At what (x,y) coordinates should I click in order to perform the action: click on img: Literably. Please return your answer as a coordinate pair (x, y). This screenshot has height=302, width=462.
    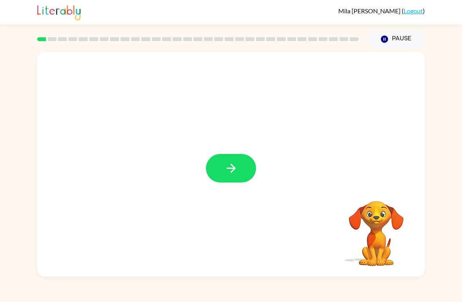
    Looking at the image, I should click on (59, 12).